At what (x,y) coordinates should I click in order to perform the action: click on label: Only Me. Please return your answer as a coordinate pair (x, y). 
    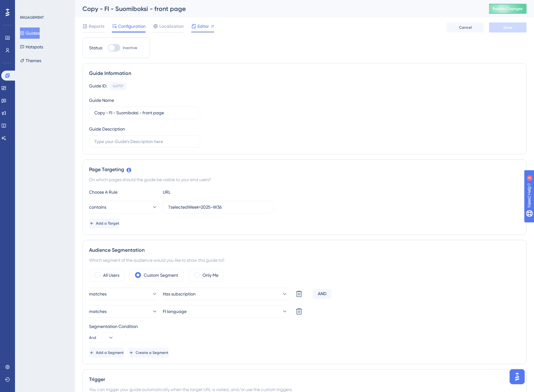
    Looking at the image, I should click on (210, 275).